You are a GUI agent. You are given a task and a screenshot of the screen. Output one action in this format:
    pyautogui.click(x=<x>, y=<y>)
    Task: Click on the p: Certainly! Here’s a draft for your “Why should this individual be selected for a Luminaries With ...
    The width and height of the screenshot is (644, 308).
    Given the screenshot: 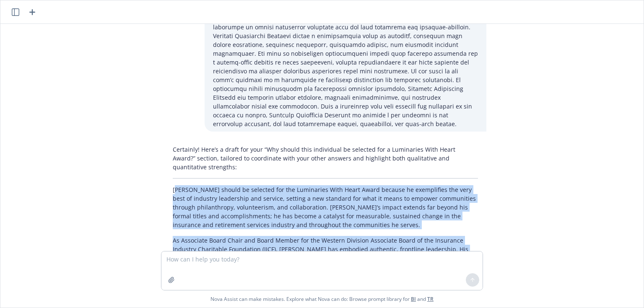 What is the action you would take?
    pyautogui.click(x=325, y=158)
    